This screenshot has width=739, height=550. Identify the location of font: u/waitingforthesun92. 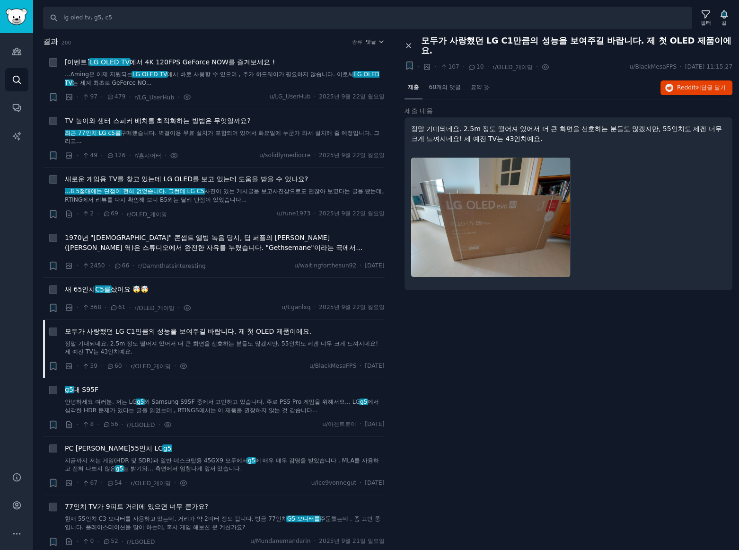
(325, 265).